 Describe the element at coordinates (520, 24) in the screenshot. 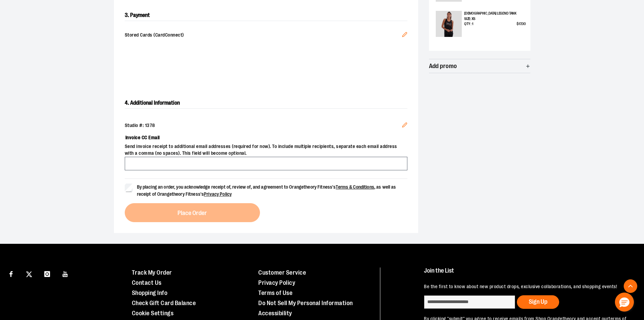

I see `span: 17` at that location.